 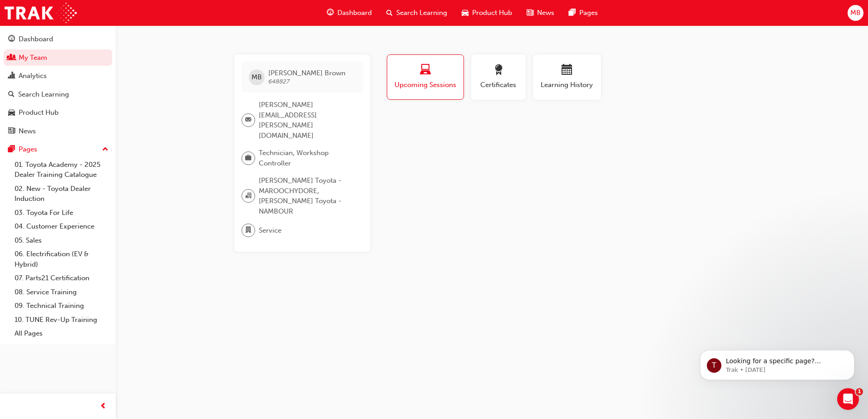 I want to click on span: email-icon, so click(x=248, y=120).